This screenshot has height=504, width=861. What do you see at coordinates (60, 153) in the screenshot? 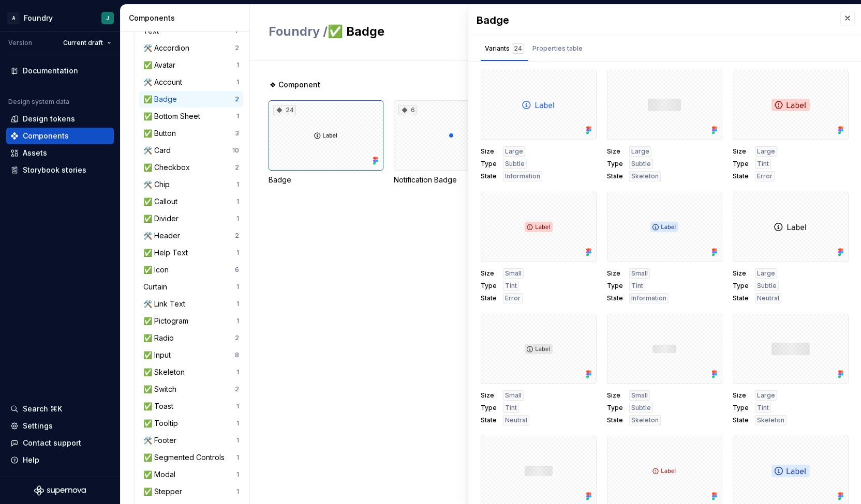
I see `a: Assets` at bounding box center [60, 153].